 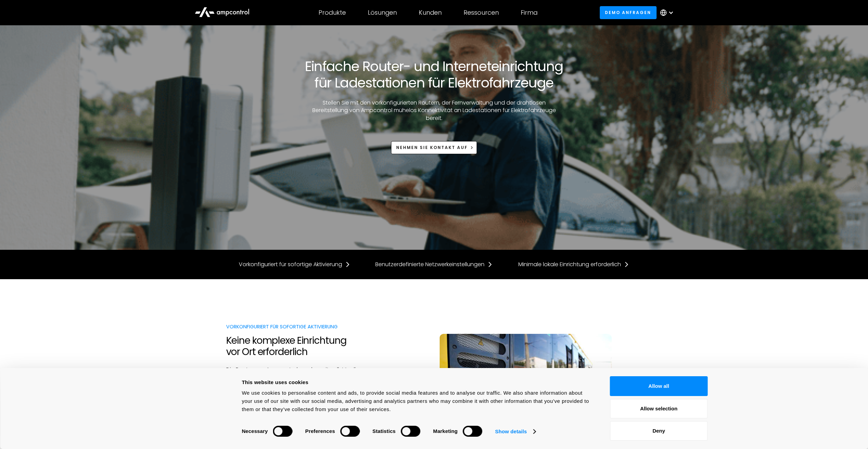 I want to click on strong: Marketing, so click(x=445, y=431).